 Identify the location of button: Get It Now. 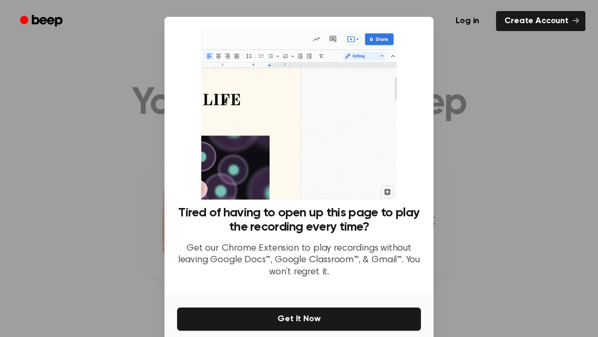
(299, 319).